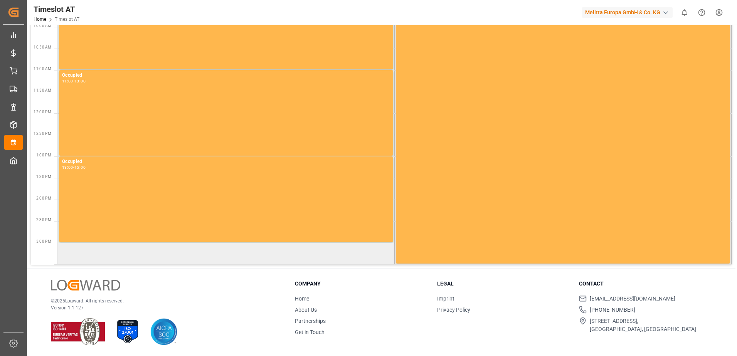 Image resolution: width=737 pixels, height=356 pixels. I want to click on a: Get in Touch, so click(309, 332).